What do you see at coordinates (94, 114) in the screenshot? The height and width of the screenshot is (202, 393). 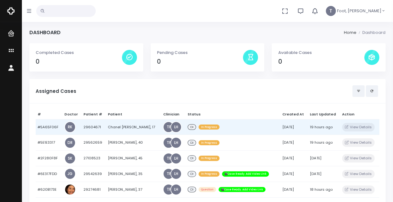 I see `th: Patient #` at bounding box center [94, 114].